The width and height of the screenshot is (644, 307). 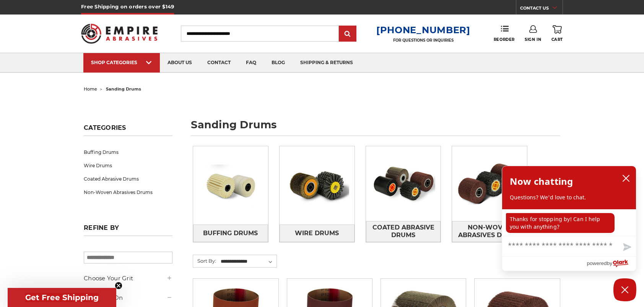 What do you see at coordinates (327, 63) in the screenshot?
I see `a: shipping & returns` at bounding box center [327, 63].